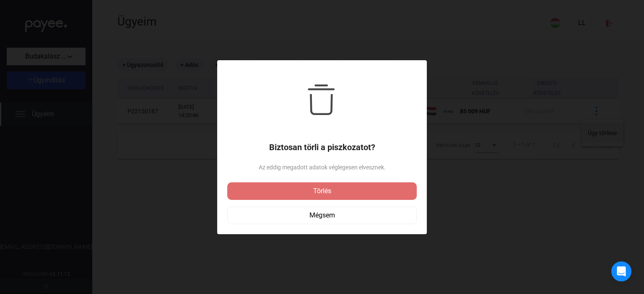  Describe the element at coordinates (322, 192) in the screenshot. I see `div: Törlés` at that location.